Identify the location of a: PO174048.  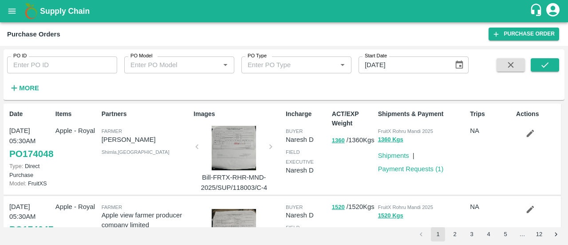
(31, 154).